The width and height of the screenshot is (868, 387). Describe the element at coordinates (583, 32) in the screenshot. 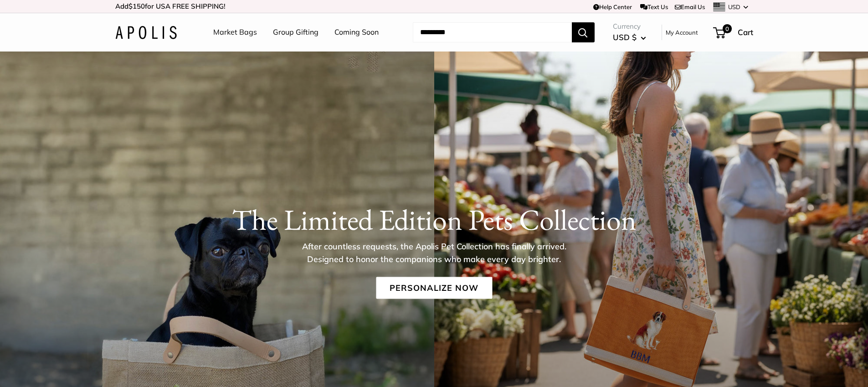

I see `button: Search` at that location.